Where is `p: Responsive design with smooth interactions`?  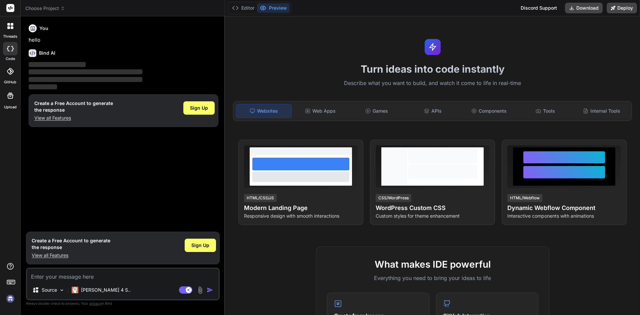
p: Responsive design with smooth interactions is located at coordinates (301, 216).